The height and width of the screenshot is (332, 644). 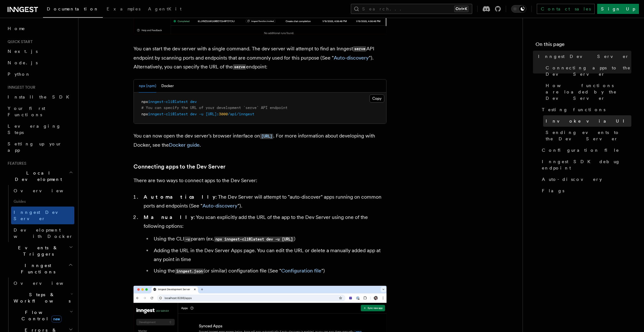 I want to click on button: Local Development, so click(x=39, y=176).